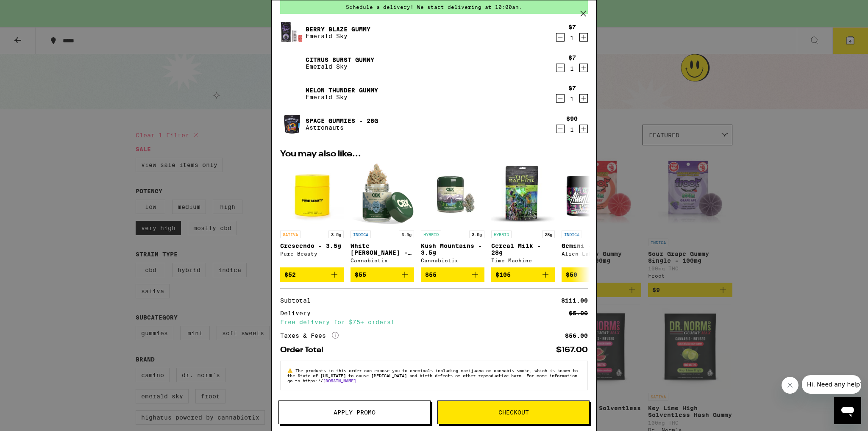  Describe the element at coordinates (340, 60) in the screenshot. I see `a: Citrus Burst Gummy` at that location.